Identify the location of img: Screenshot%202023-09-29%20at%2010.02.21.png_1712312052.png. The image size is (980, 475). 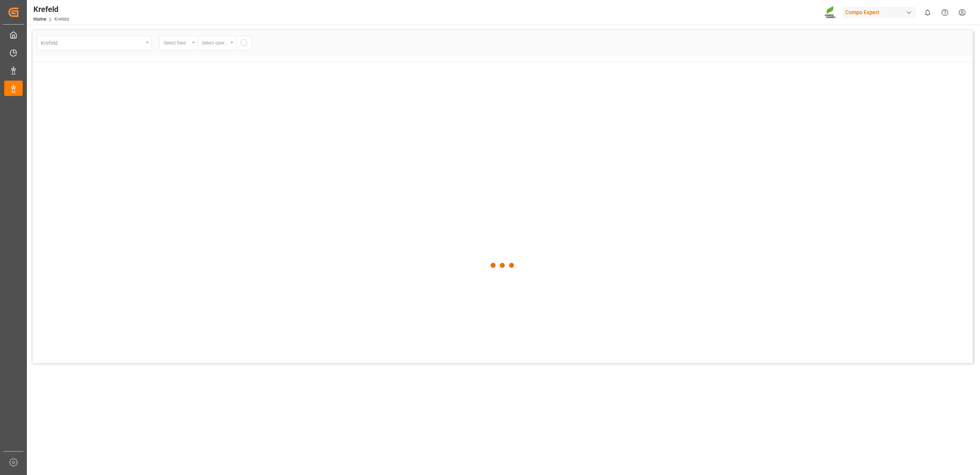
(831, 12).